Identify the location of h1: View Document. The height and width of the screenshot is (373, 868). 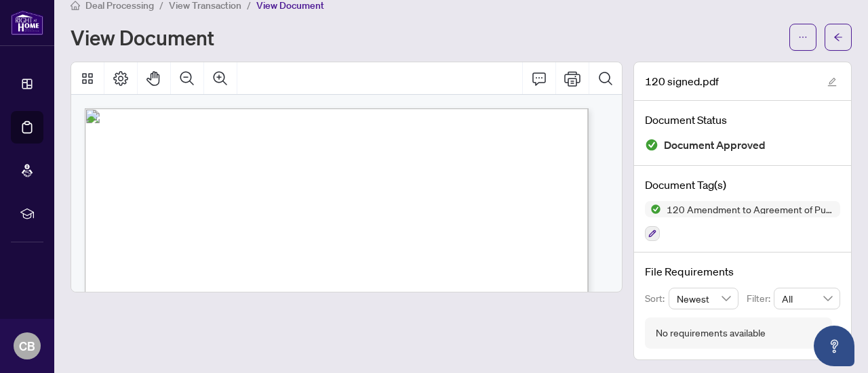
(142, 37).